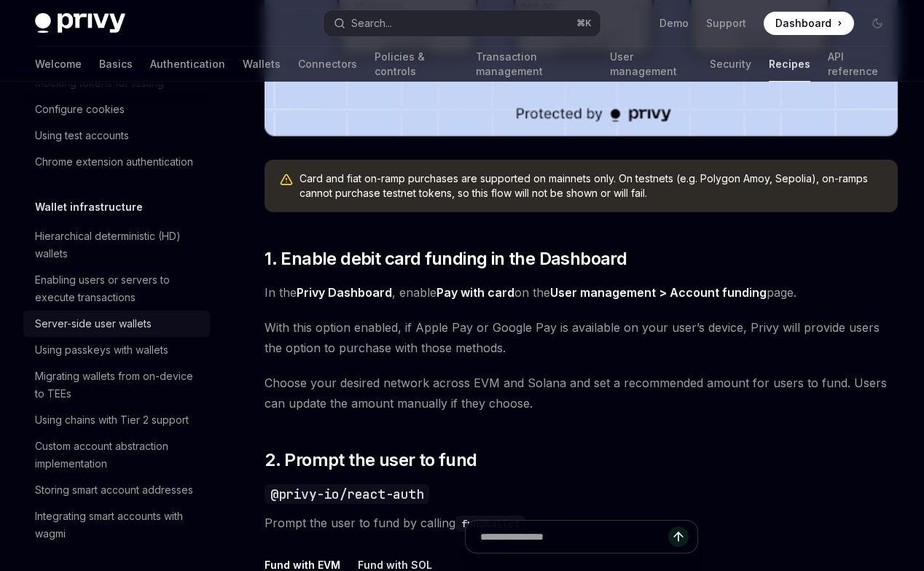 The width and height of the screenshot is (924, 571). Describe the element at coordinates (261, 64) in the screenshot. I see `a: Wallets` at that location.